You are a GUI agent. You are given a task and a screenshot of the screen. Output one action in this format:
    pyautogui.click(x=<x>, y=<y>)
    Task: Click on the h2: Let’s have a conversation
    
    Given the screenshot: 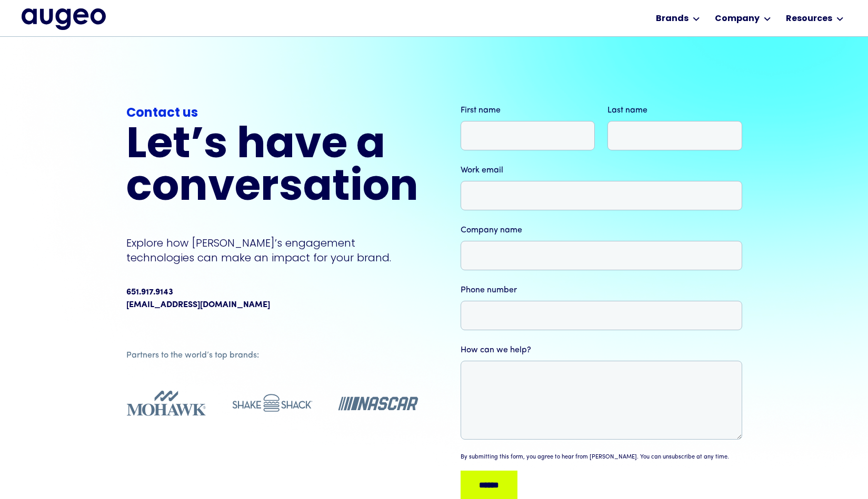 What is the action you would take?
    pyautogui.click(x=272, y=168)
    